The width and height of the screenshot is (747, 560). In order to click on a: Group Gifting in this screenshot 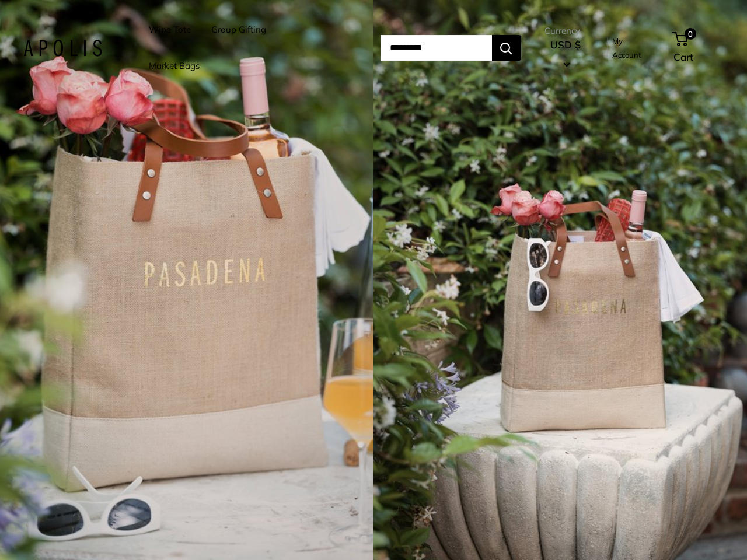, I will do `click(239, 30)`.